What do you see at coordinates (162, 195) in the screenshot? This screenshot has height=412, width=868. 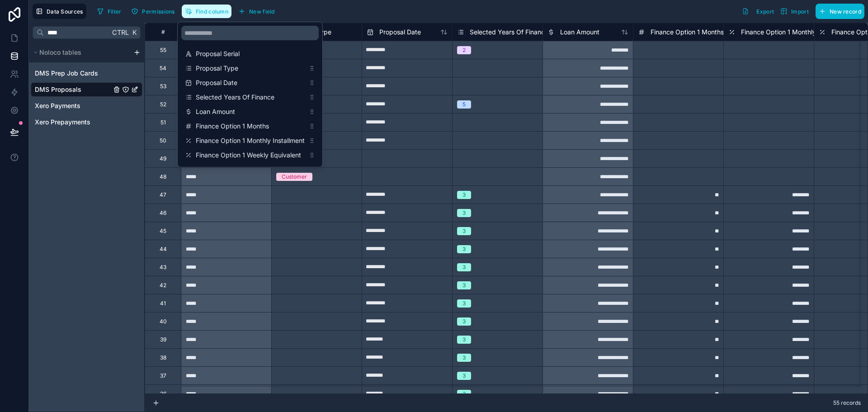 I see `div: 47` at bounding box center [162, 195].